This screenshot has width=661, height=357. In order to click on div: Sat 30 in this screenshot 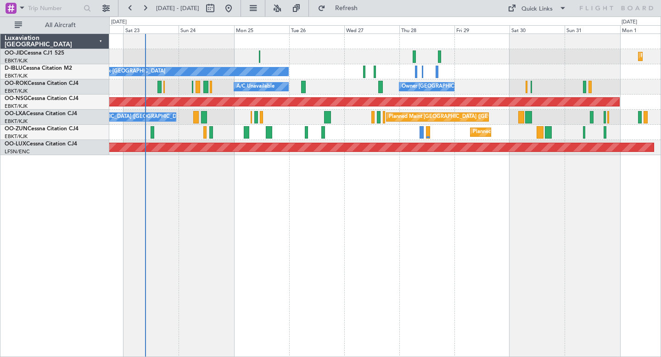, I will do `click(537, 29)`.